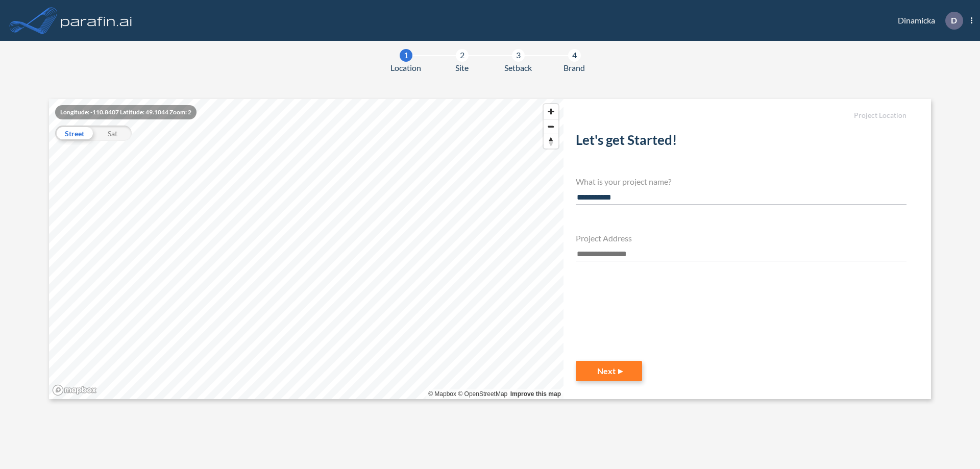  I want to click on canvas: Map, so click(306, 249).